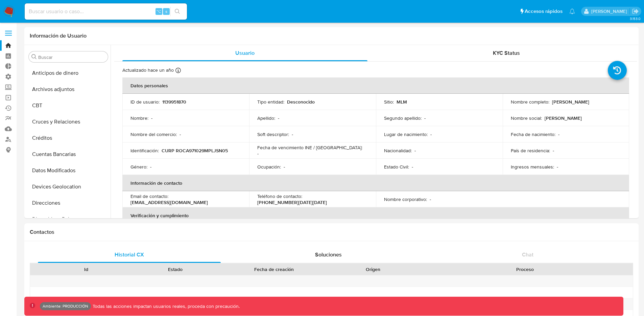 The height and width of the screenshot is (316, 644). I want to click on th: Información de contacto, so click(375, 183).